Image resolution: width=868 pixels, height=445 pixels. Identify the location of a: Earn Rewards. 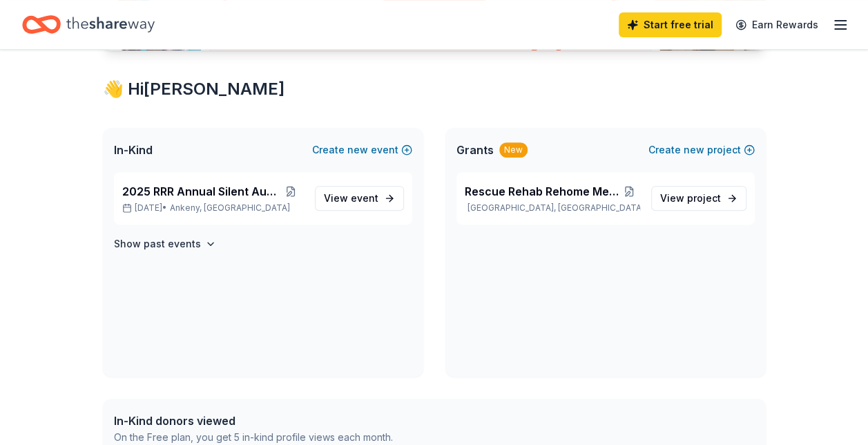
(776, 24).